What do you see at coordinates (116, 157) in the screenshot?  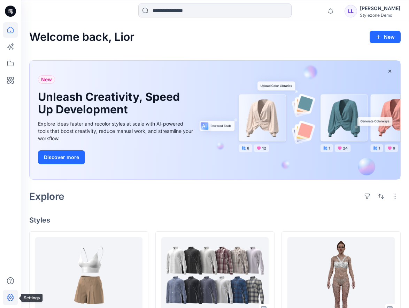 I see `a: Discover more` at bounding box center [116, 157].